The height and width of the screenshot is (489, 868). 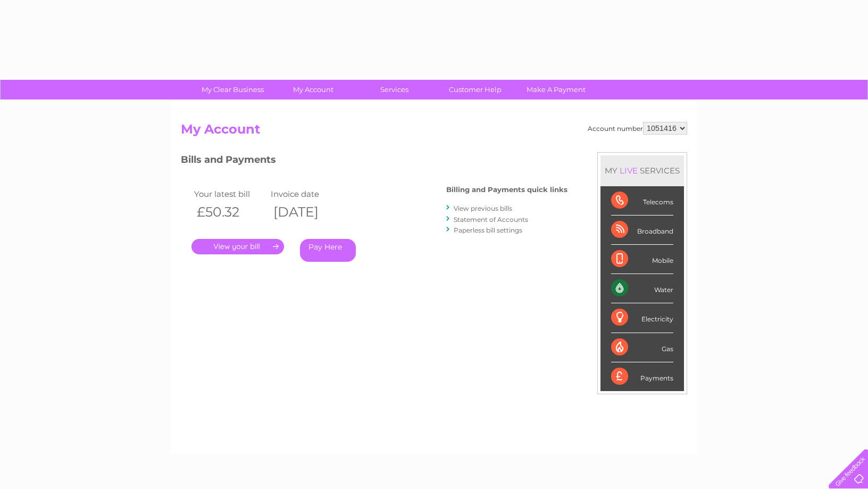 What do you see at coordinates (232, 90) in the screenshot?
I see `a: My Clear Business` at bounding box center [232, 90].